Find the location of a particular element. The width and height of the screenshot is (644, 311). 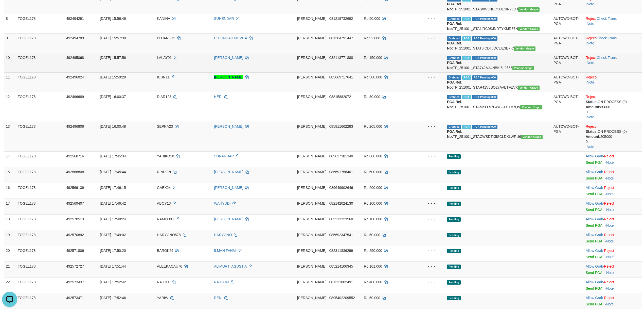

a: RENI is located at coordinates (218, 298).